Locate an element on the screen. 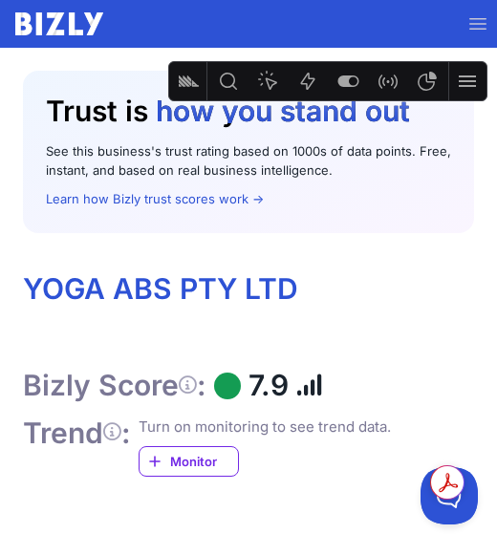  a: Learn how Bizly trust scores work → is located at coordinates (155, 199).